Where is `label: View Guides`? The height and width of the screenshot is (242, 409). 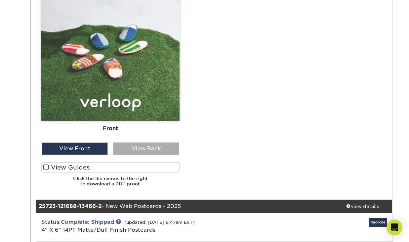 label: View Guides is located at coordinates (111, 167).